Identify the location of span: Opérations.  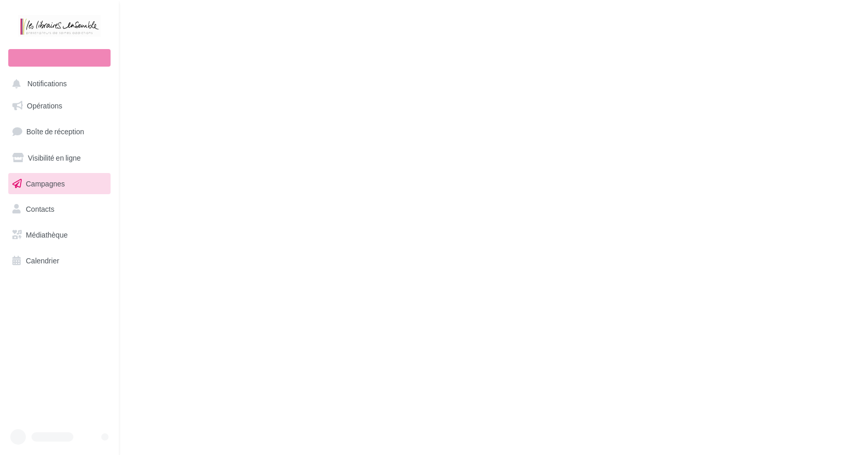
(44, 106).